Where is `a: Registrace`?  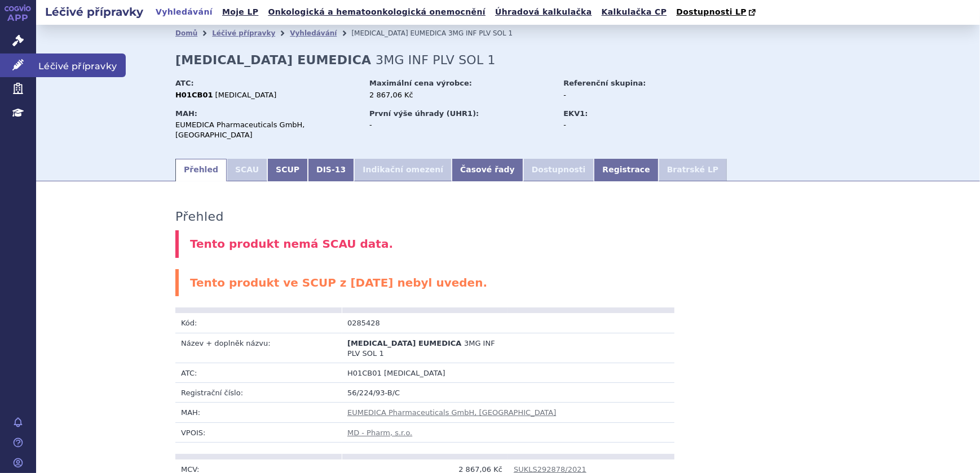 a: Registrace is located at coordinates (626, 170).